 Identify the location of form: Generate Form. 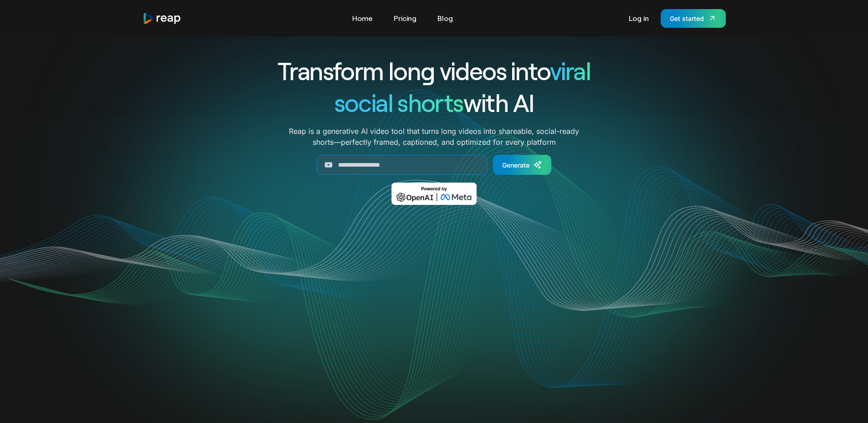
(434, 165).